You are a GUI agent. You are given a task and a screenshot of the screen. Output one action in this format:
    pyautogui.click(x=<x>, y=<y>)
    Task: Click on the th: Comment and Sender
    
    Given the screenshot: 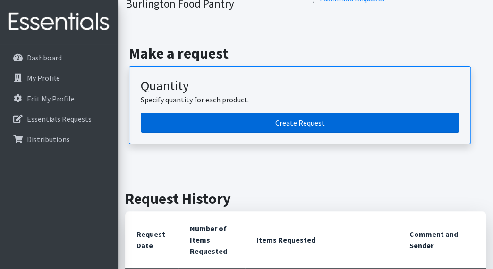 What is the action you would take?
    pyautogui.click(x=442, y=240)
    